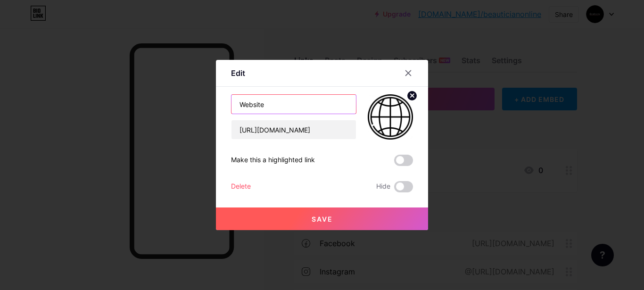  I want to click on div: Edit, so click(238, 74).